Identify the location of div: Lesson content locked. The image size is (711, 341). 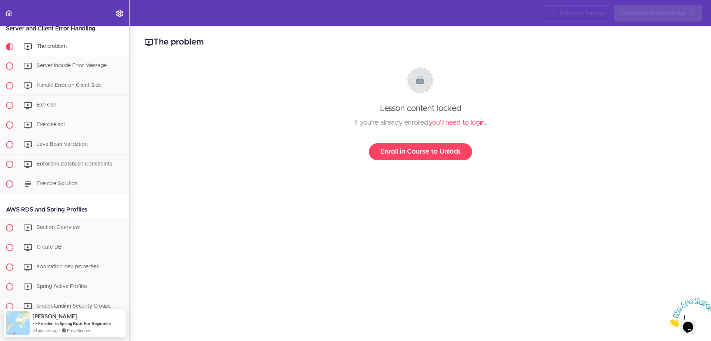
(421, 113).